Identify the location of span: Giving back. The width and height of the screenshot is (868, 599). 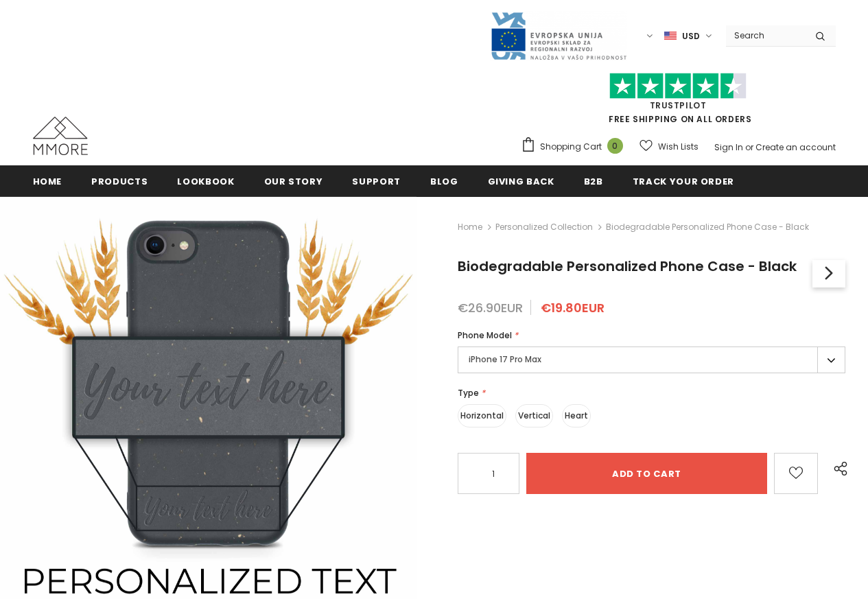
(521, 181).